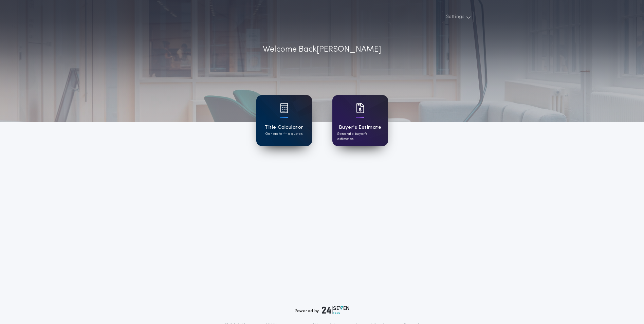 Image resolution: width=644 pixels, height=324 pixels. I want to click on div: Powered by, so click(322, 310).